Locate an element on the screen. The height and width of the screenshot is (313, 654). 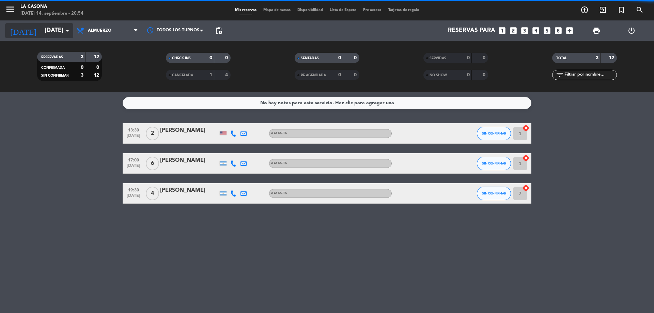
i: search is located at coordinates (640, 10).